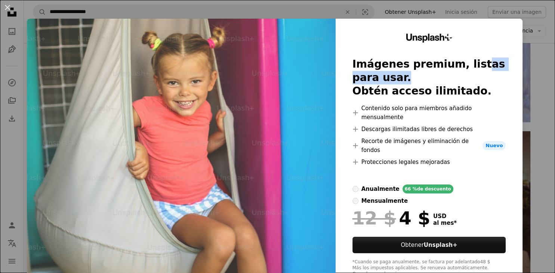 The image size is (555, 273). What do you see at coordinates (356, 201) in the screenshot?
I see `input: mensualmente` at bounding box center [356, 201].